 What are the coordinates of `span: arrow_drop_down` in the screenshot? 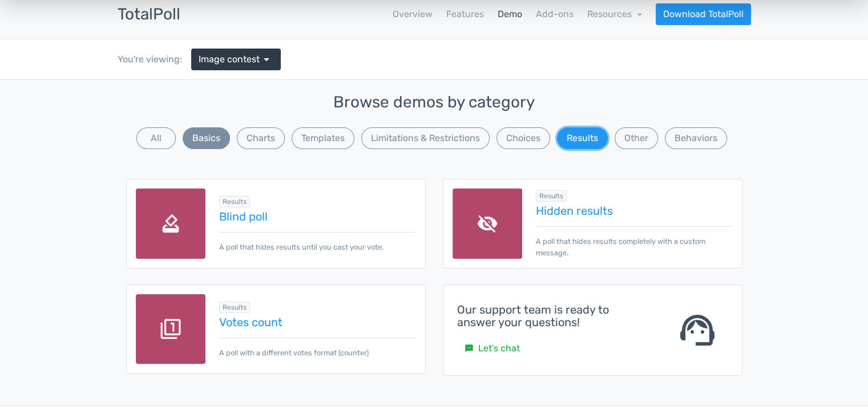 It's located at (267, 60).